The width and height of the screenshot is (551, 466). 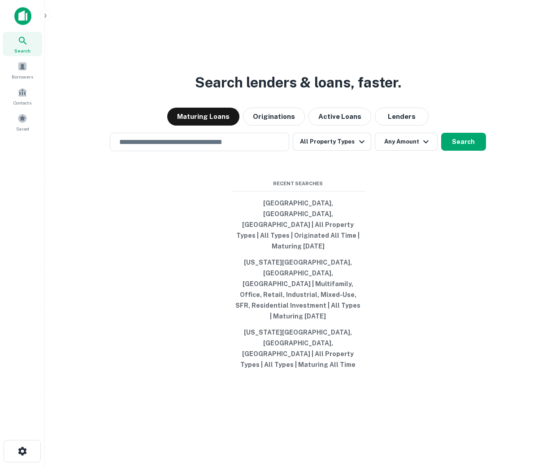 I want to click on a: Search, so click(x=22, y=44).